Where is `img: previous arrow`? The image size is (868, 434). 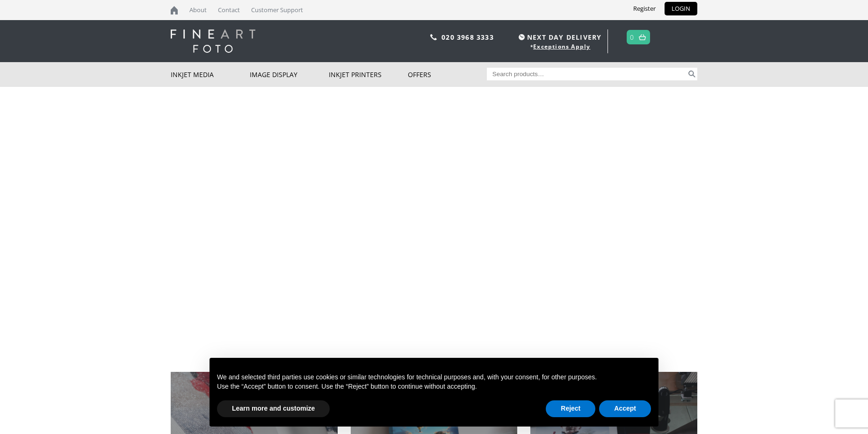
img: previous arrow is located at coordinates (15, 211).